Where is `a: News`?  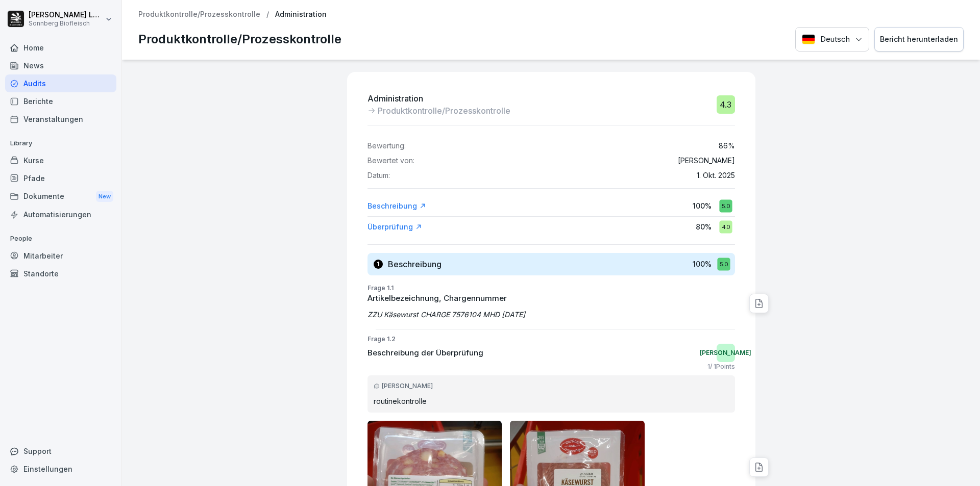
a: News is located at coordinates (61, 65).